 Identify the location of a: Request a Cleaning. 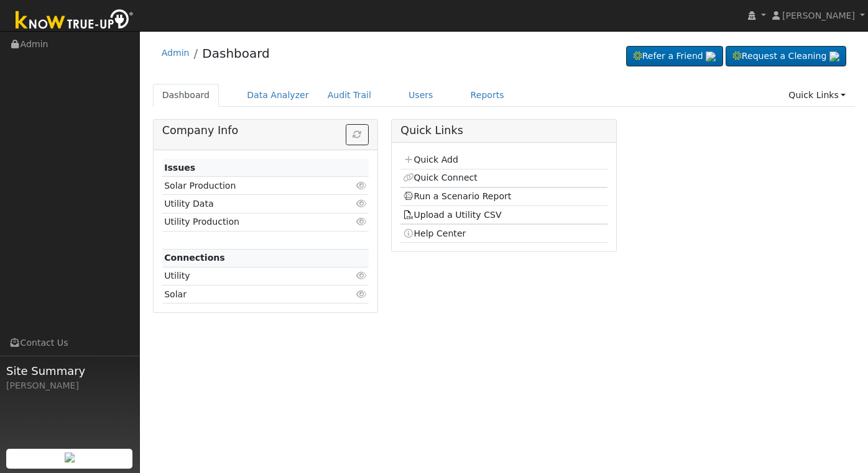
(786, 57).